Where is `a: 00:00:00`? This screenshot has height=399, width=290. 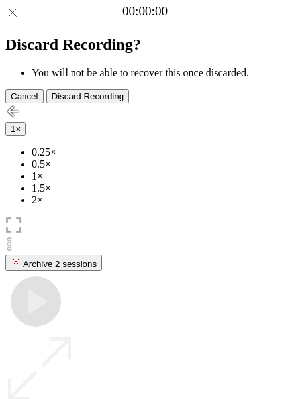
a: 00:00:00 is located at coordinates (145, 11).